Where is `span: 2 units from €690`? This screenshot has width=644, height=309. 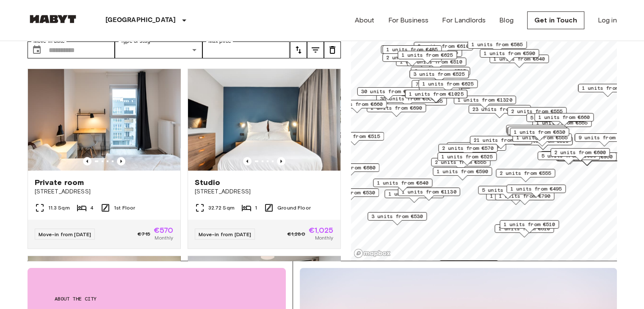
span: 2 units from €690 is located at coordinates (396, 108).